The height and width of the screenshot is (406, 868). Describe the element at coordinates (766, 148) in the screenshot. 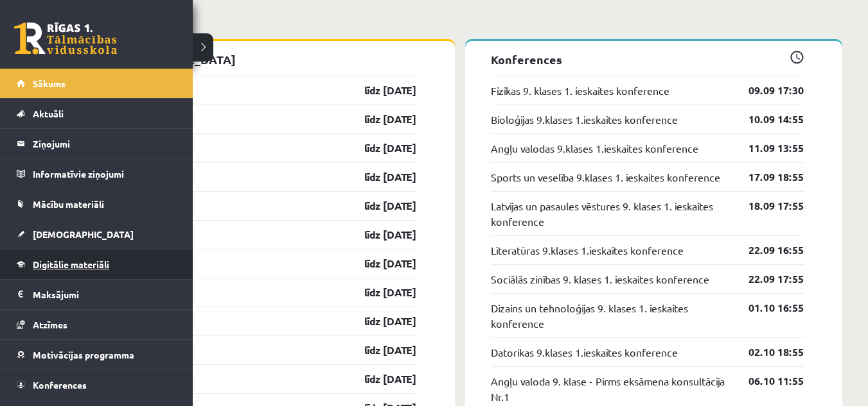

I see `a: 11.09 13:55` at that location.